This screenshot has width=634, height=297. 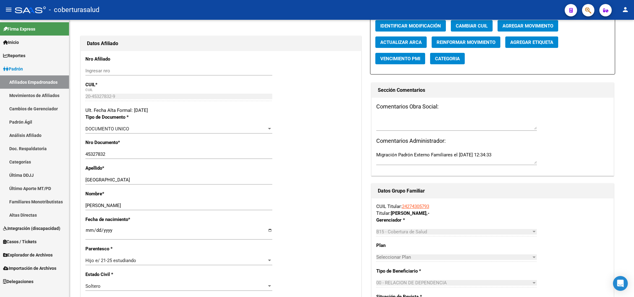 I want to click on p: Apellido, so click(x=126, y=168).